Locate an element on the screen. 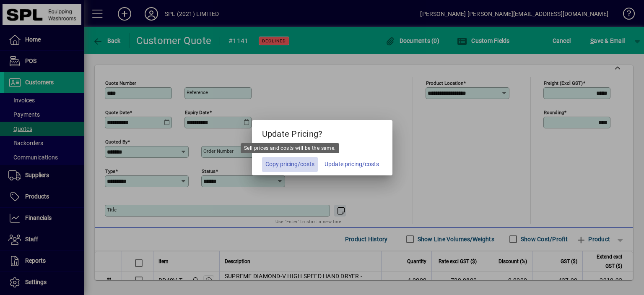 This screenshot has height=295, width=644. span: Copy pricing/costs is located at coordinates (290, 164).